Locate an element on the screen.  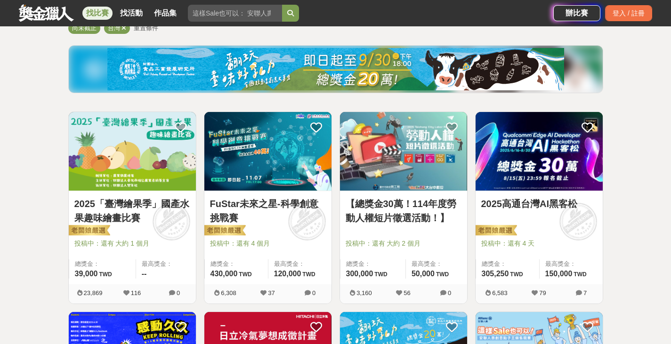
a: 2025「臺灣繪果季」國產水果趣味繪畫比賽 is located at coordinates (132, 211).